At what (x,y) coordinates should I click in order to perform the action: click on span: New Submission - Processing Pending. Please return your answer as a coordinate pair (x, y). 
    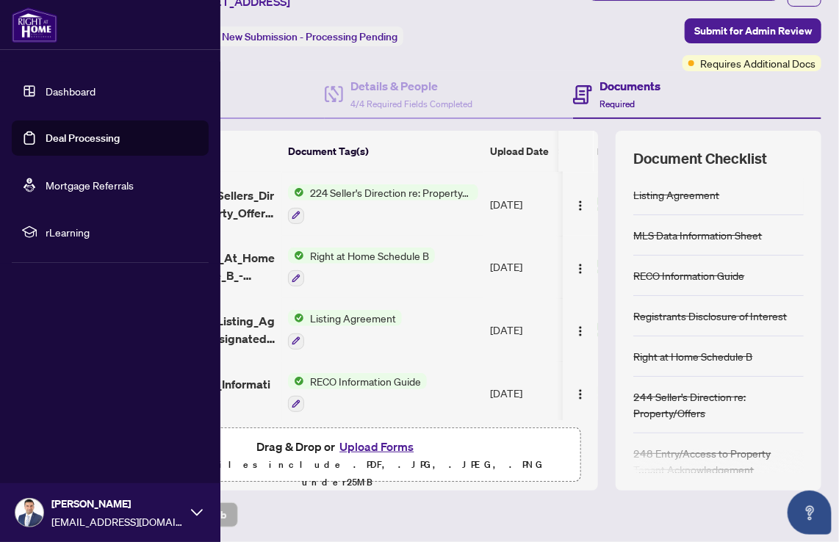
    Looking at the image, I should click on (309, 37).